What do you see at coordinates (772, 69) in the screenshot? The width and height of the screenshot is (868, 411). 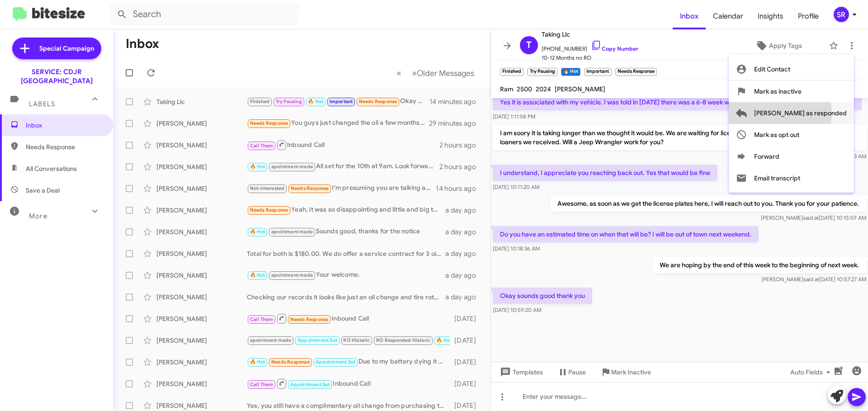 I see `span: Edit Contact` at bounding box center [772, 69].